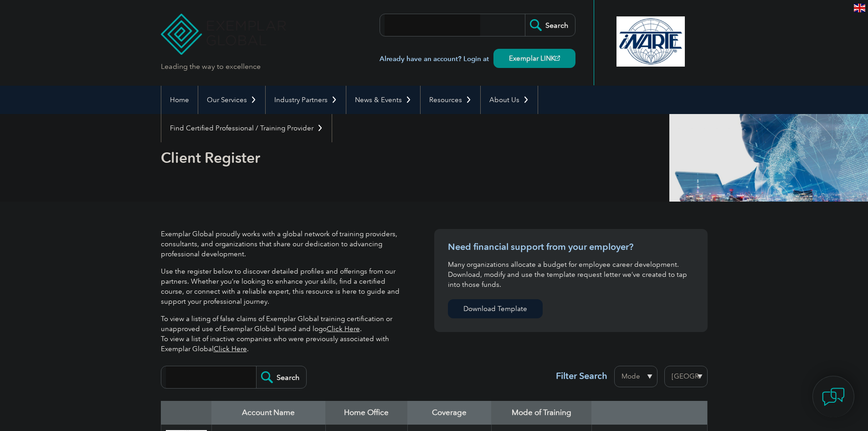 This screenshot has width=868, height=431. What do you see at coordinates (383, 100) in the screenshot?
I see `a: News & Events` at bounding box center [383, 100].